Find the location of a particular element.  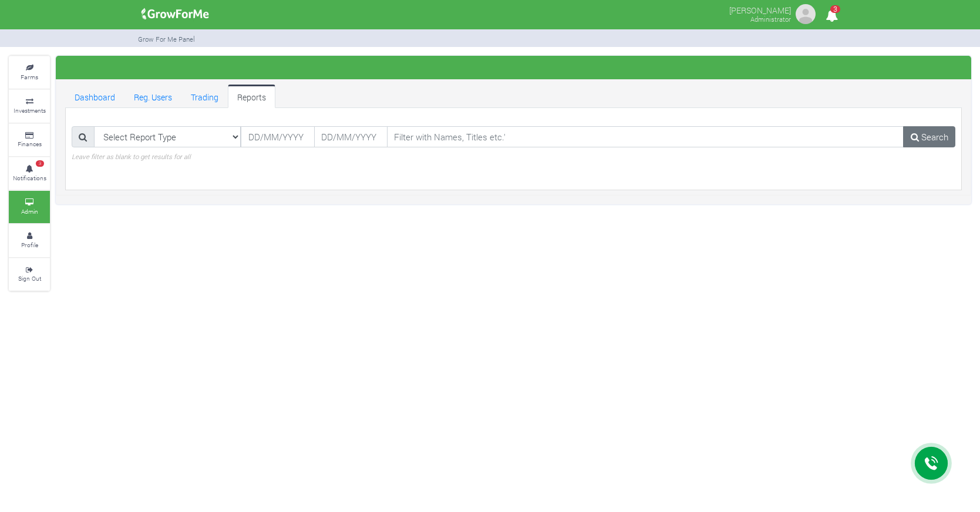

input: Filter with Names, Titles etc.' is located at coordinates (645, 137).